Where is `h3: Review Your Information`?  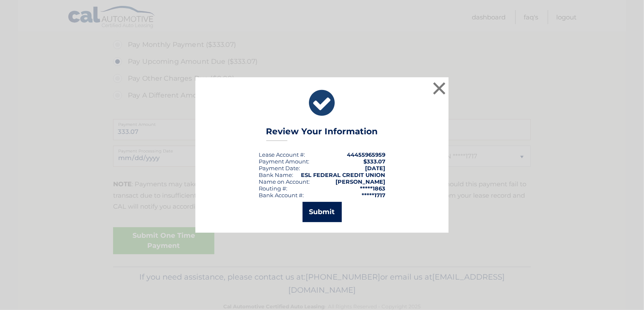 h3: Review Your Information is located at coordinates (322, 134).